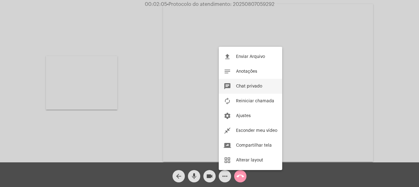 The height and width of the screenshot is (187, 419). I want to click on span: Esconder meu vídeo, so click(257, 131).